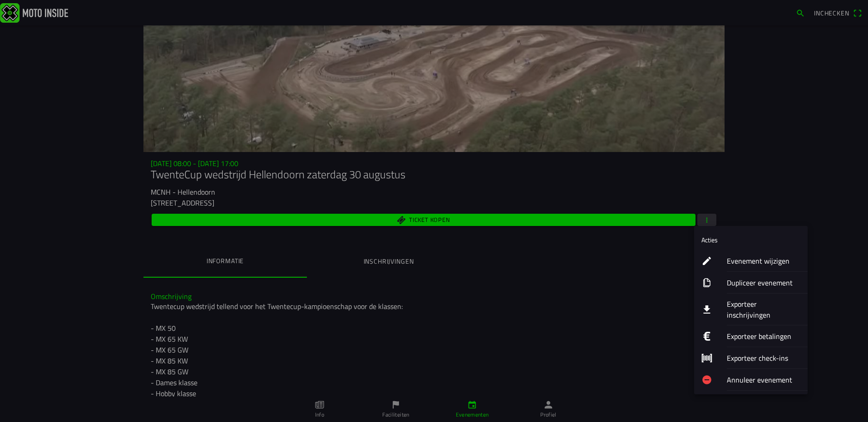  What do you see at coordinates (764, 358) in the screenshot?
I see `ion-label: Exporteer check-ins` at bounding box center [764, 358].